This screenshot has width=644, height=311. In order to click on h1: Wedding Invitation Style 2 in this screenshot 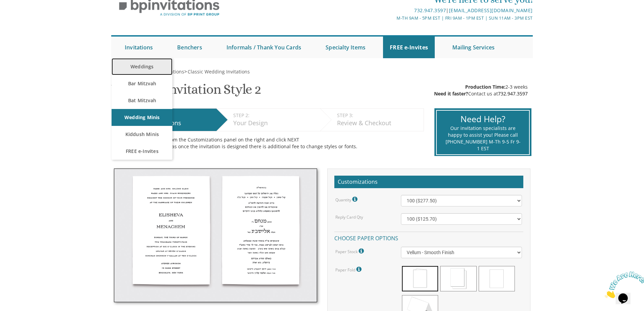, I will do `click(186, 91)`.